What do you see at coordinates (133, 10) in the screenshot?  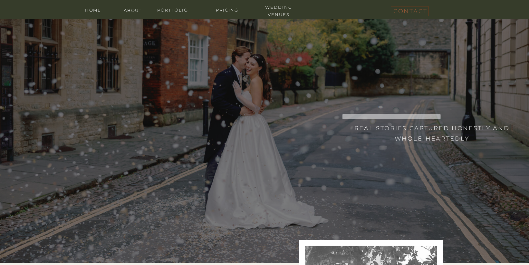 I see `a: about` at bounding box center [133, 10].